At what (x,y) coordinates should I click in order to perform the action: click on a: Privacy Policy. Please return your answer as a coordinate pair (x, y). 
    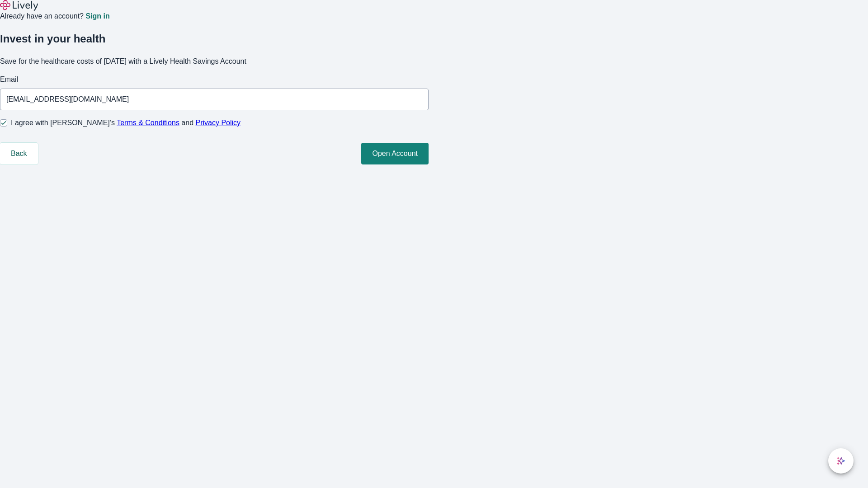
    Looking at the image, I should click on (218, 123).